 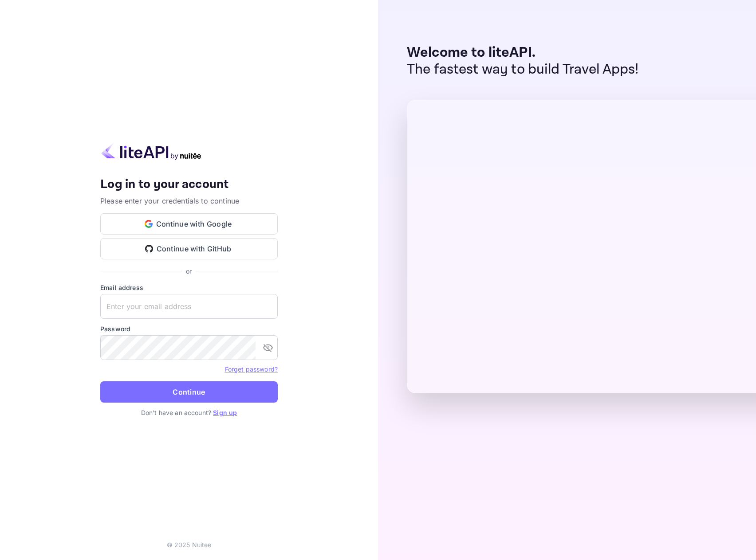 I want to click on p: Please enter your credentials to continue, so click(x=189, y=201).